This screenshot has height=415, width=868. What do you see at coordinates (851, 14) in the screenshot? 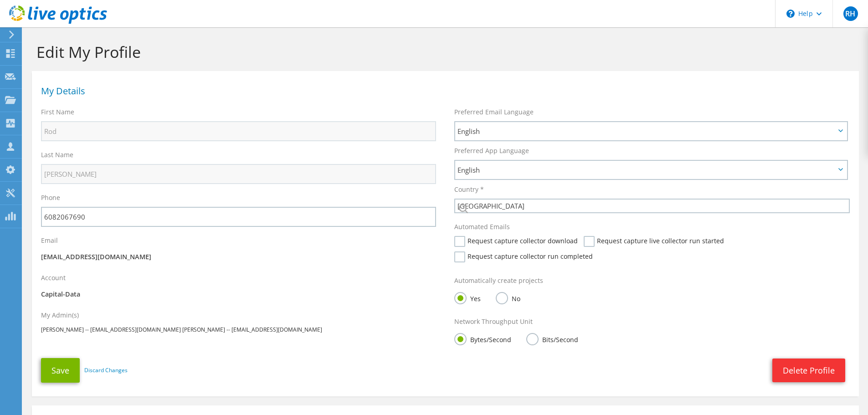
I see `span: RH` at bounding box center [851, 14].